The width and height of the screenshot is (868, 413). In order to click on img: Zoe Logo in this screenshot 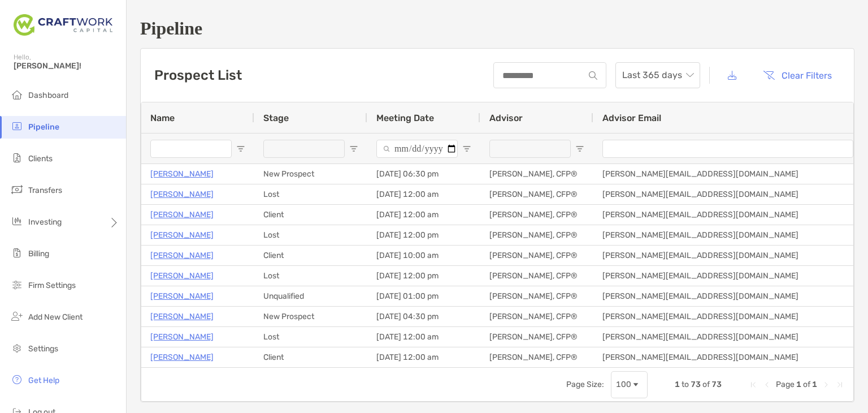, I will do `click(62, 25)`.